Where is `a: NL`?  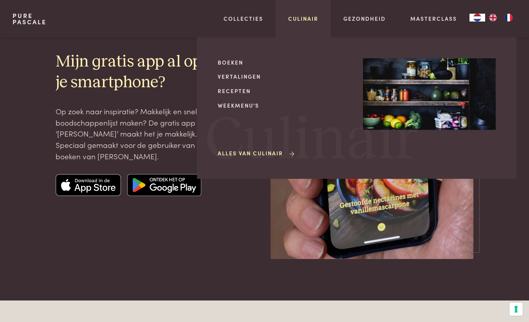
a: NL is located at coordinates (478, 18).